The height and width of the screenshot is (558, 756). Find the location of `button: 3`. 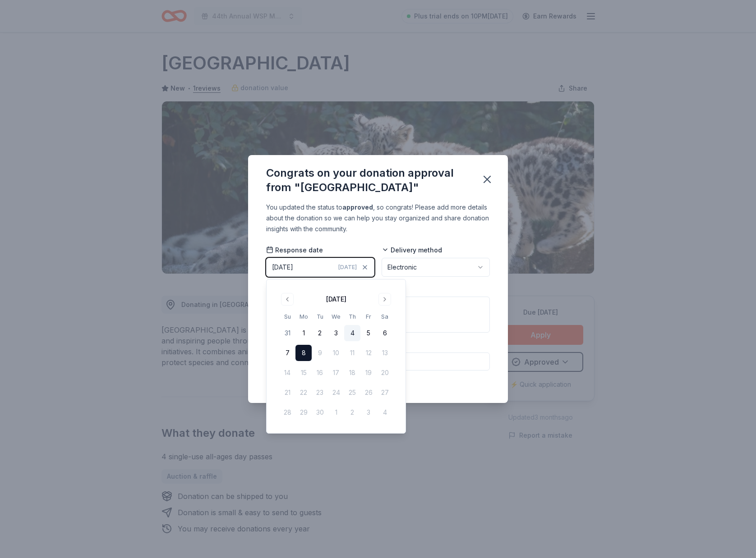

button: 3 is located at coordinates (336, 333).